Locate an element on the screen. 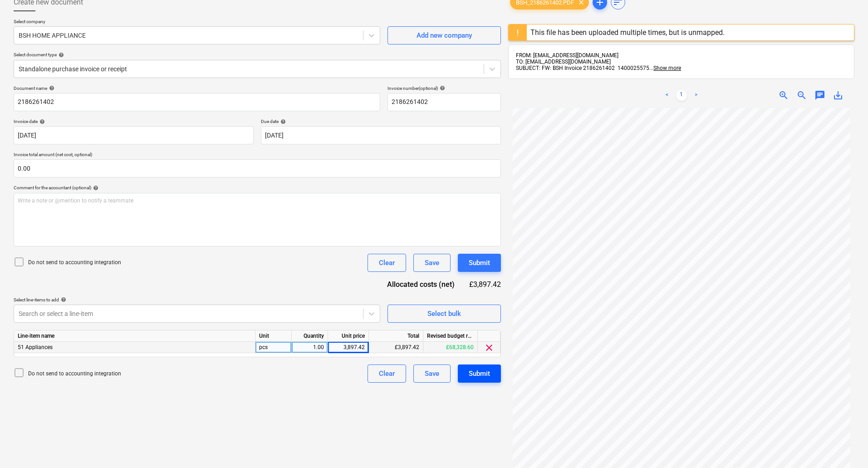 The width and height of the screenshot is (868, 468). div: 3,897.42 is located at coordinates (348, 347).